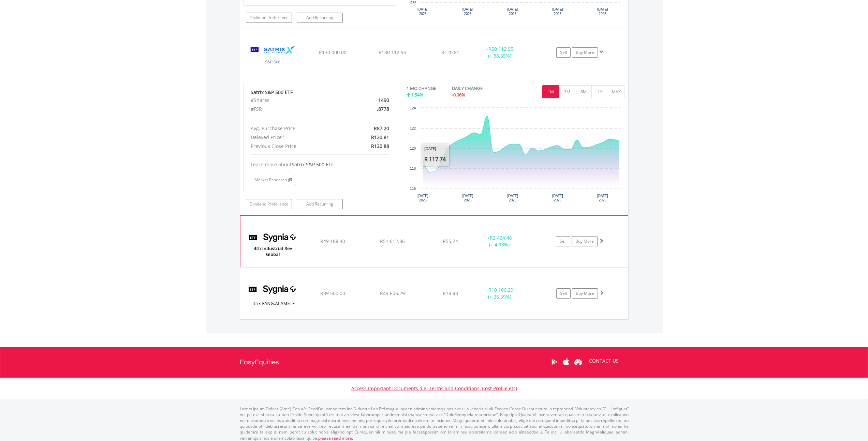 This screenshot has height=441, width=868. Describe the element at coordinates (458, 94) in the screenshot. I see `span: -0.06%` at that location.